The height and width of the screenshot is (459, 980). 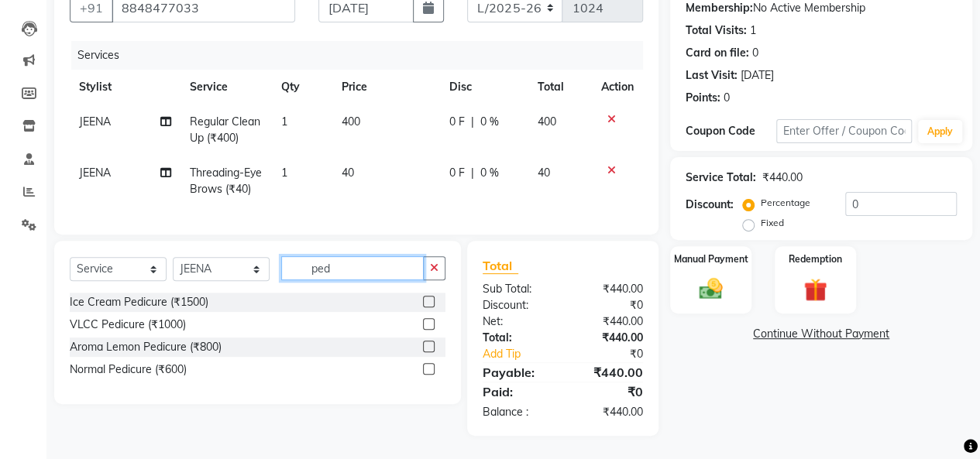 What do you see at coordinates (785, 203) in the screenshot?
I see `label: Percentage` at bounding box center [785, 203].